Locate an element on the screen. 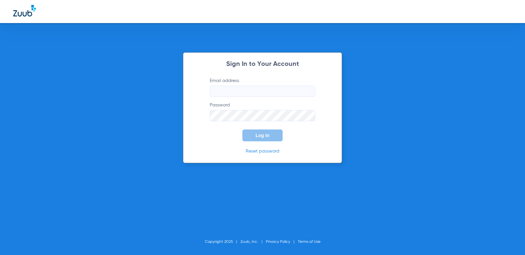  input: Password is located at coordinates (262, 116).